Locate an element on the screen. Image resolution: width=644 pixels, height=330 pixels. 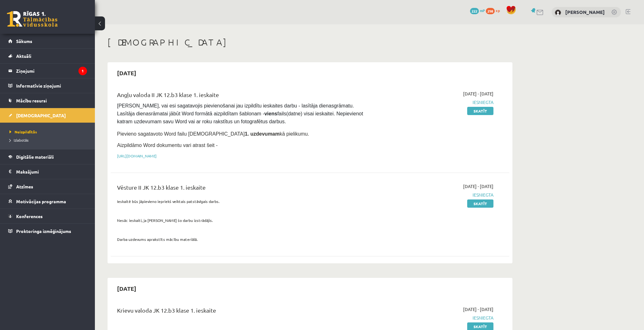
legend: Ziņojumi is located at coordinates (52, 71).